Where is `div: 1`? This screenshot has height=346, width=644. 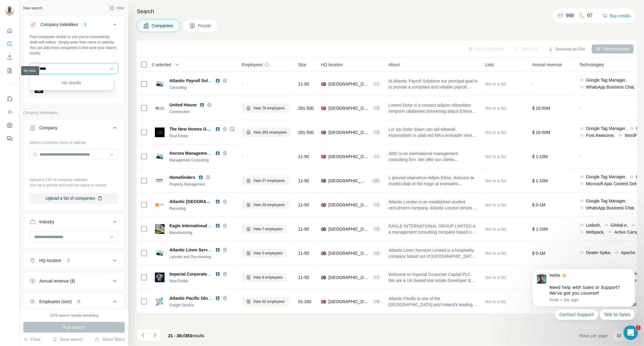 div: 1 is located at coordinates (68, 260).